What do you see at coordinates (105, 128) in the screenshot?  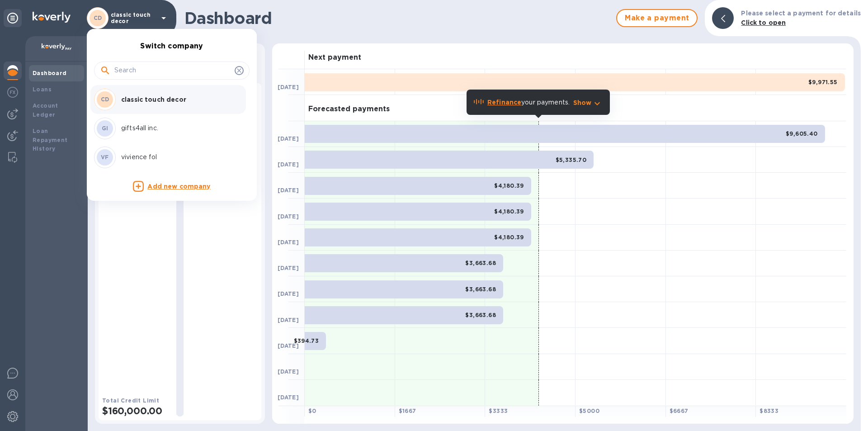 I see `b: GI` at bounding box center [105, 128].